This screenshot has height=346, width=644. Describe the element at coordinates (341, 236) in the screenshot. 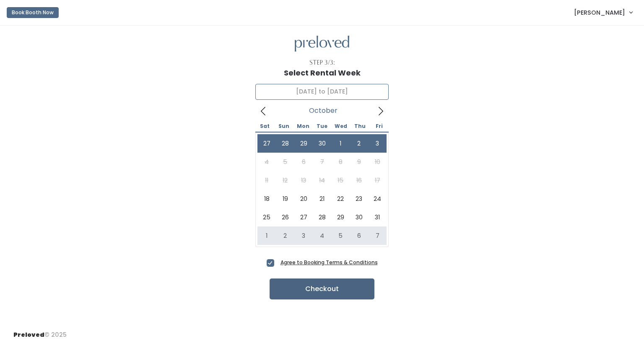

I see `span: November 5, 2025` at that location.